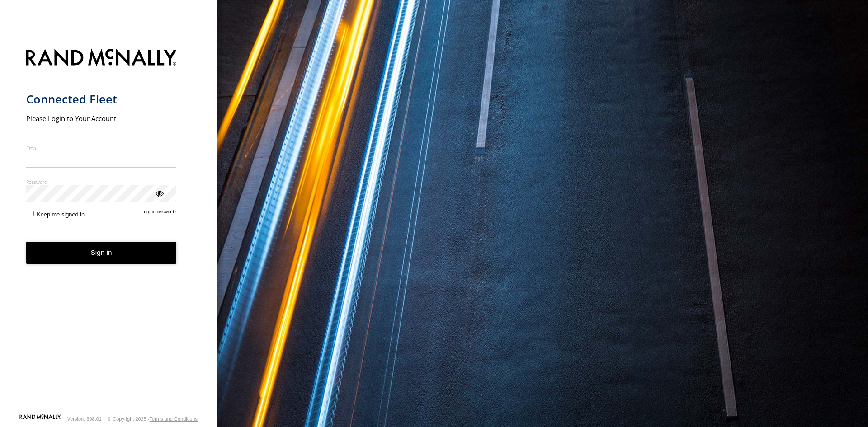 The height and width of the screenshot is (427, 868). Describe the element at coordinates (152, 418) in the screenshot. I see `div: © Copyright 2025 -` at that location.